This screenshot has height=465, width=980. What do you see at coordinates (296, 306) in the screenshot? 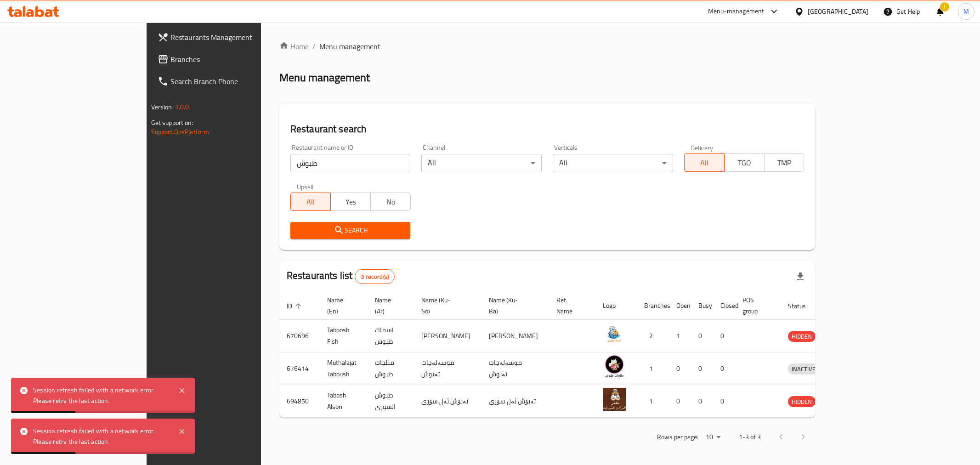
I see `span: ID` at bounding box center [296, 306].